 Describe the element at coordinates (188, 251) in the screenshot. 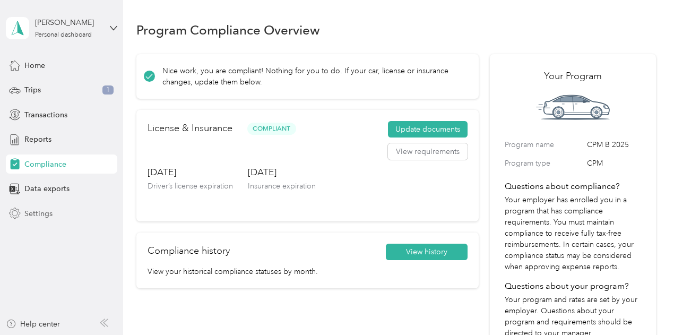

I see `h2: Compliance history` at that location.